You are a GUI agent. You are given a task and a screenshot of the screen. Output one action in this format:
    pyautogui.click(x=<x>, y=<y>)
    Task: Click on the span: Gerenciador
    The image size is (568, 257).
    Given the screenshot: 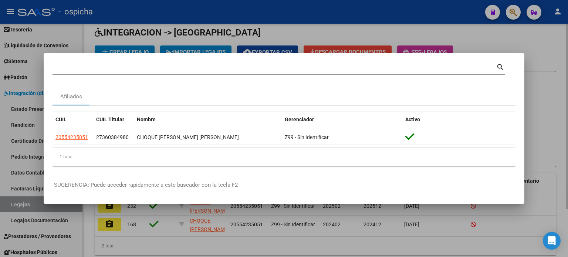 What is the action you would take?
    pyautogui.click(x=299, y=120)
    